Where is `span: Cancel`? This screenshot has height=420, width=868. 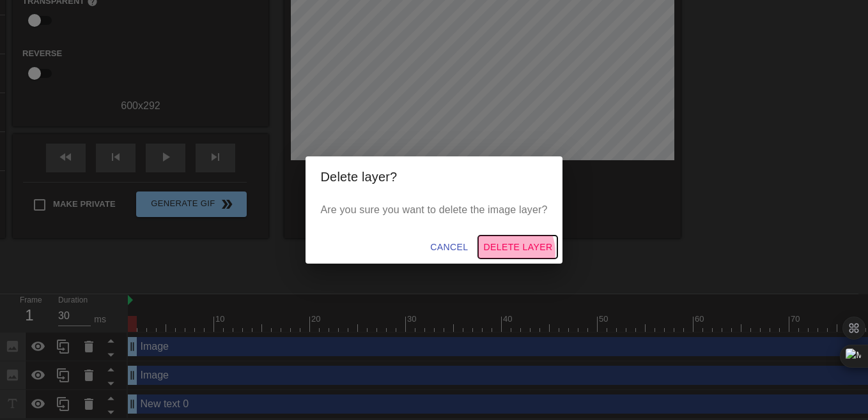 span: Cancel is located at coordinates (449, 247).